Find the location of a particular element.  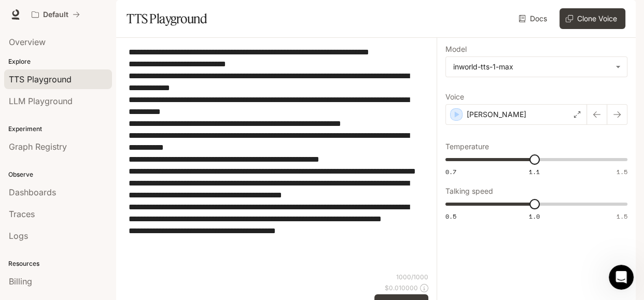

p: Talking speed is located at coordinates (469, 191).